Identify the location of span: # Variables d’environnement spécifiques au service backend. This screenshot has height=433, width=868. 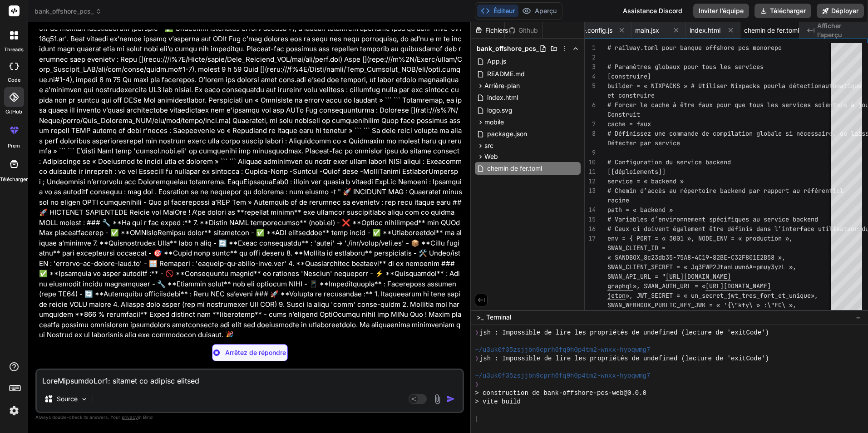
(713, 219).